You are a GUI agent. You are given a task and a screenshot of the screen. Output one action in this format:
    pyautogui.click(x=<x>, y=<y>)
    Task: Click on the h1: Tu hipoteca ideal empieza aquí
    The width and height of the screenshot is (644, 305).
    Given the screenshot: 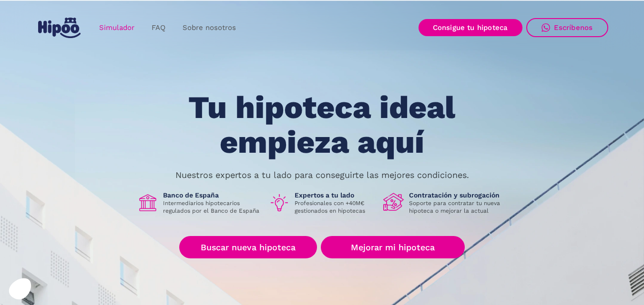 What is the action you would take?
    pyautogui.click(x=322, y=125)
    